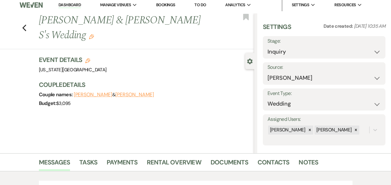  What do you see at coordinates (56, 94) in the screenshot?
I see `span: Couple names:` at bounding box center [56, 94].